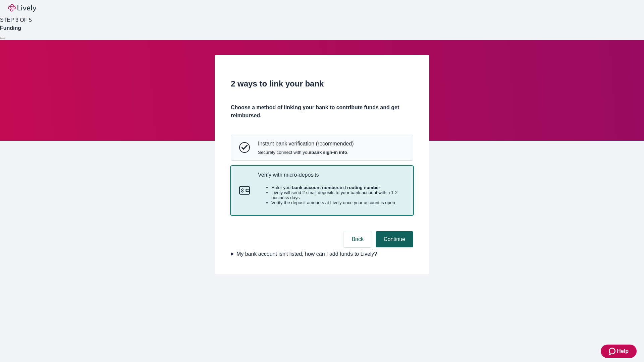 The width and height of the screenshot is (644, 362). What do you see at coordinates (322, 254) in the screenshot?
I see `summary: My bank account isn't listed, how can I add funds to Lively?` at bounding box center [322, 254].